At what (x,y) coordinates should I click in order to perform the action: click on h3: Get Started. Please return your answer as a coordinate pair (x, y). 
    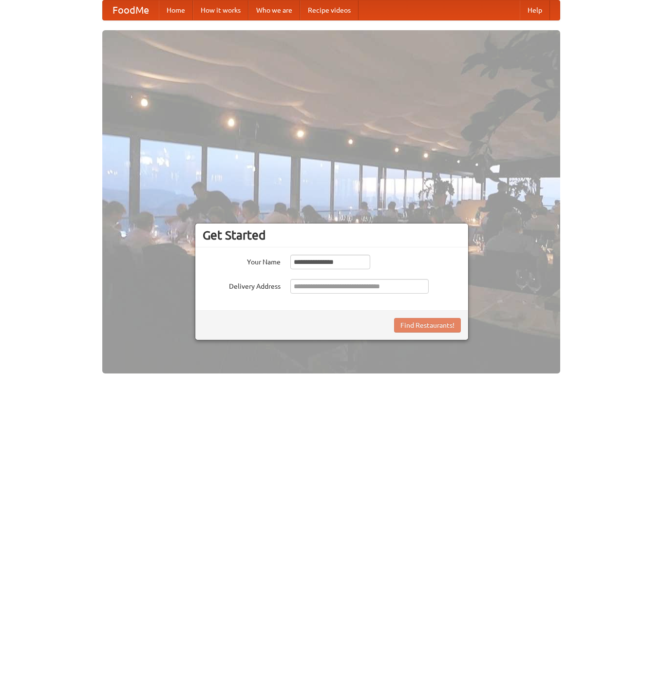
    Looking at the image, I should click on (332, 235).